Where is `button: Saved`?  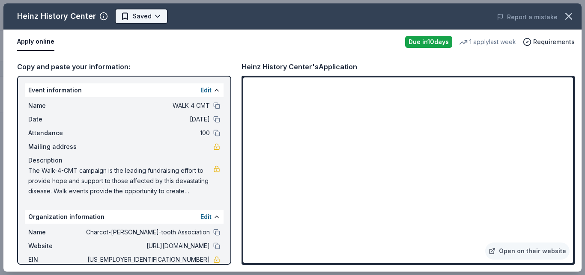 button: Saved is located at coordinates (141, 16).